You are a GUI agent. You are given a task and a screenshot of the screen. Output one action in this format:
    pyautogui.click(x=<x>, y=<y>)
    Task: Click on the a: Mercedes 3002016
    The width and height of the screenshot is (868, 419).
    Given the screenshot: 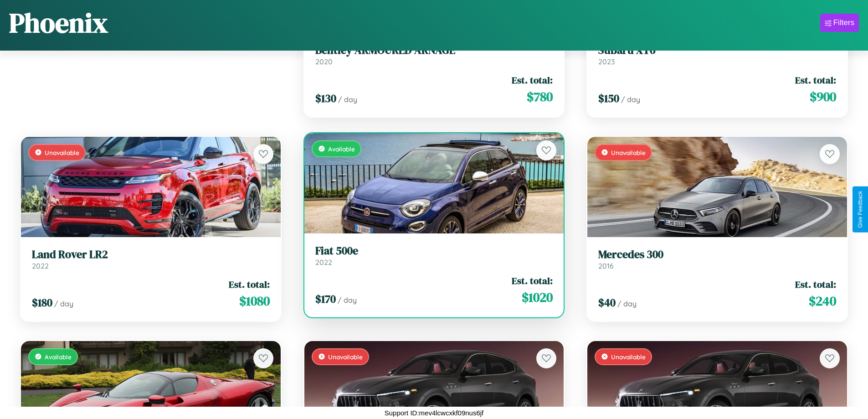 What is the action you would take?
    pyautogui.click(x=717, y=259)
    